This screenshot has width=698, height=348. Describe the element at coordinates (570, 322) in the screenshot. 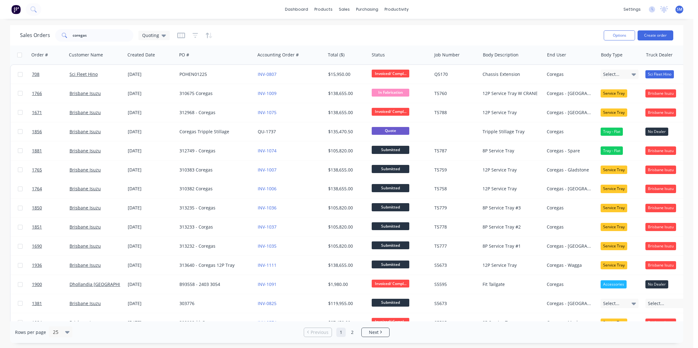

I see `div: Coregas - Mackay` at that location.